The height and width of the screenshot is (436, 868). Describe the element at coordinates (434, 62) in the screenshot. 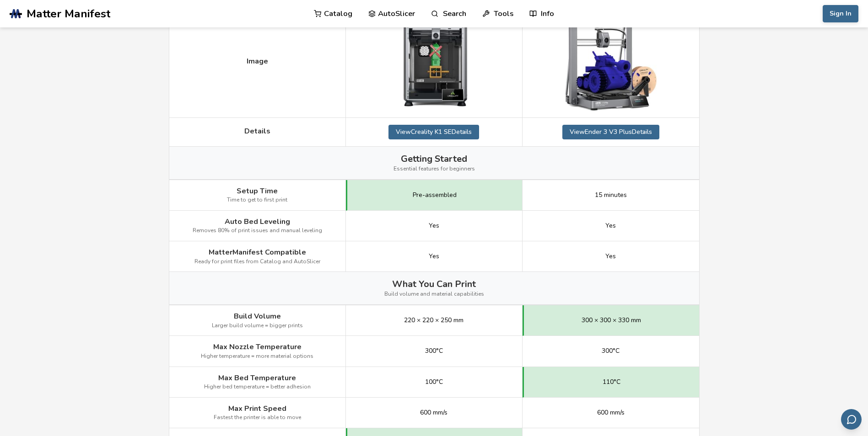

I see `img: Creality K1 SE` at that location.